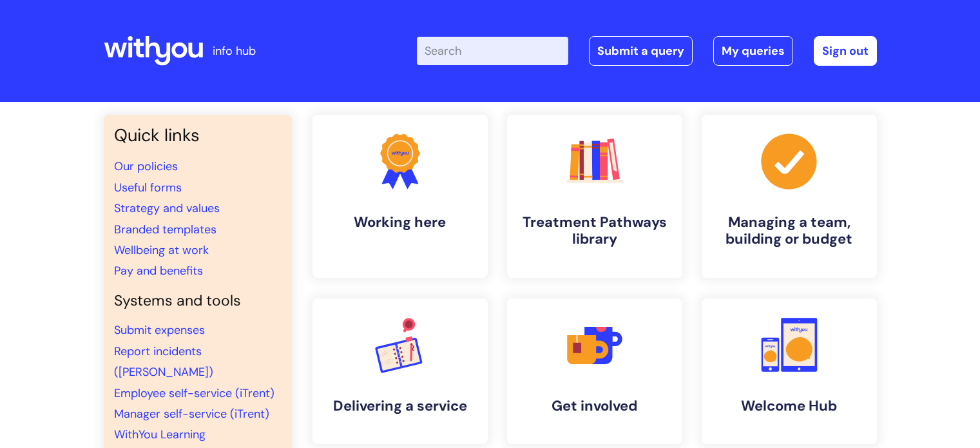 The width and height of the screenshot is (980, 448). I want to click on a: Sign out, so click(845, 51).